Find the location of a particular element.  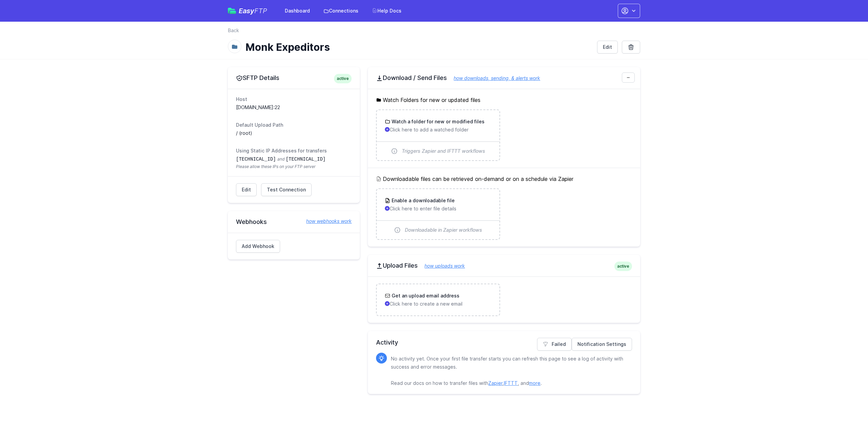

a: EasyFTP is located at coordinates (247, 11).